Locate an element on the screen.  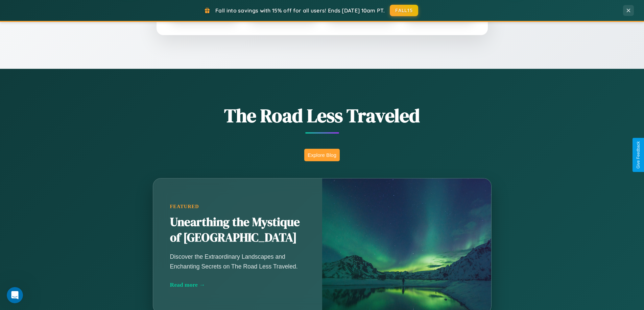
div: Read more → is located at coordinates (238, 285).